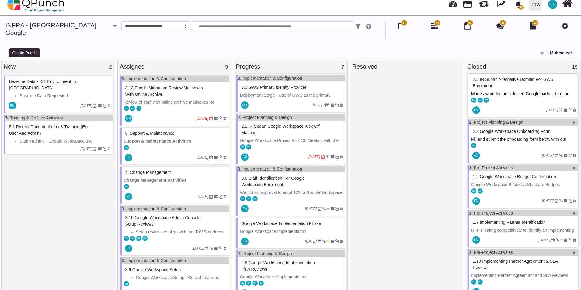 This screenshot has width=581, height=290. I want to click on span: NS, so click(474, 191).